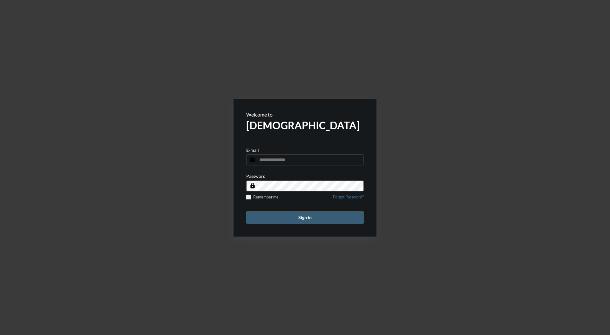  I want to click on a: Forgot Password?, so click(348, 199).